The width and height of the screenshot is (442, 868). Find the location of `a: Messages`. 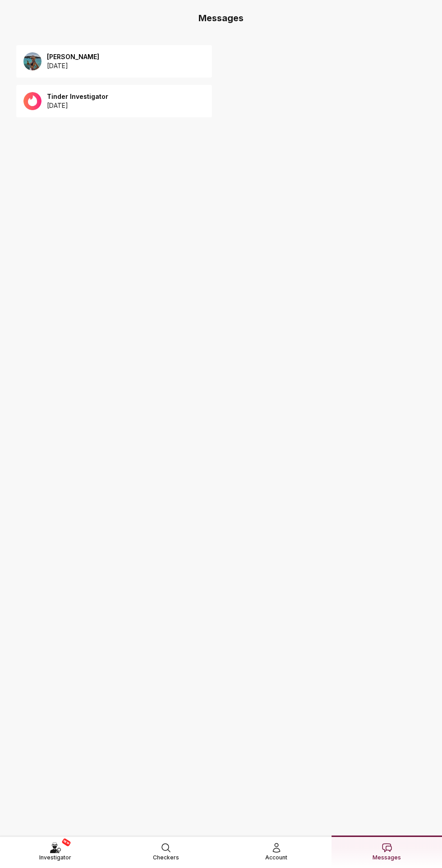

a: Messages is located at coordinates (387, 851).